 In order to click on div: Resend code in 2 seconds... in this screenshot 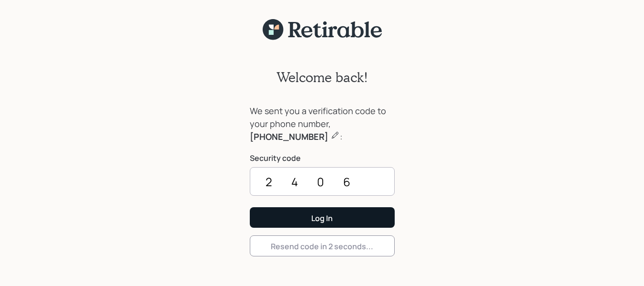, I will do `click(322, 247)`.